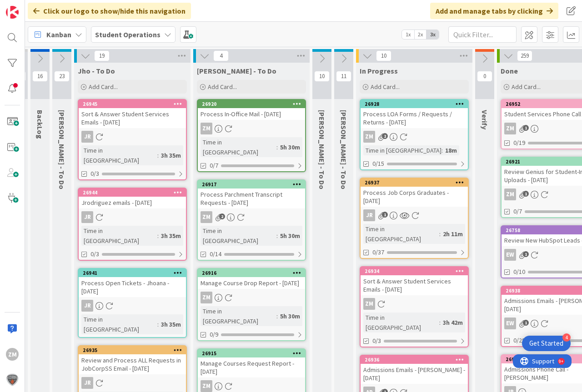 Image resolution: width=582 pixels, height=392 pixels. What do you see at coordinates (520, 340) in the screenshot?
I see `span: 0/28` at bounding box center [520, 340].